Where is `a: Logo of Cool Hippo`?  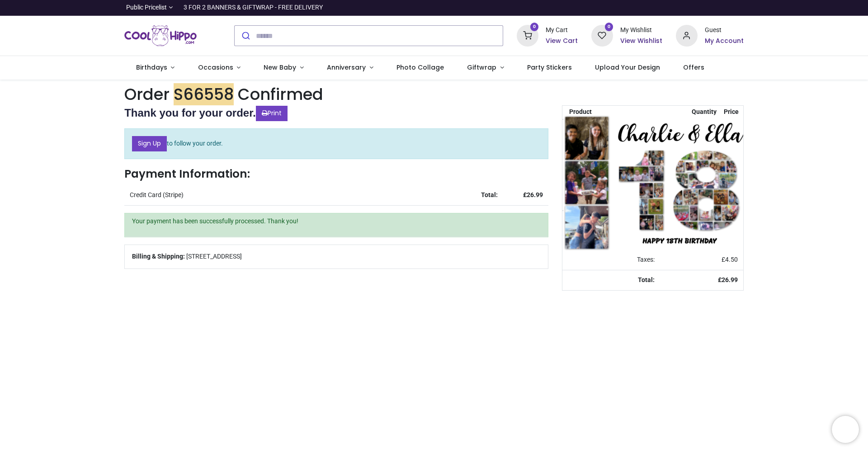
a: Logo of Cool Hippo is located at coordinates (161, 36).